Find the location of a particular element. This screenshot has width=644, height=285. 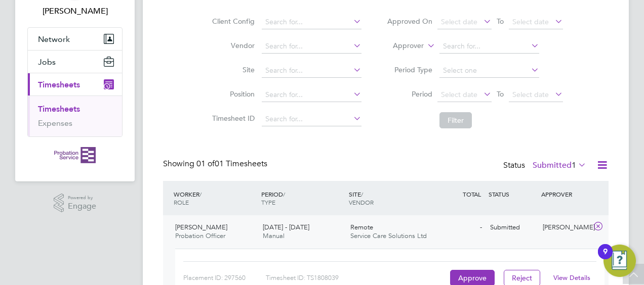

span: Jobs is located at coordinates (47, 62).